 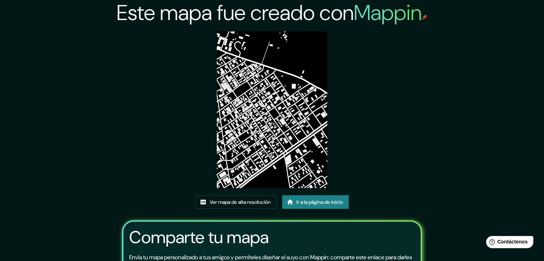 What do you see at coordinates (32, 9) in the screenshot?
I see `font: Contáctenos` at bounding box center [32, 9].